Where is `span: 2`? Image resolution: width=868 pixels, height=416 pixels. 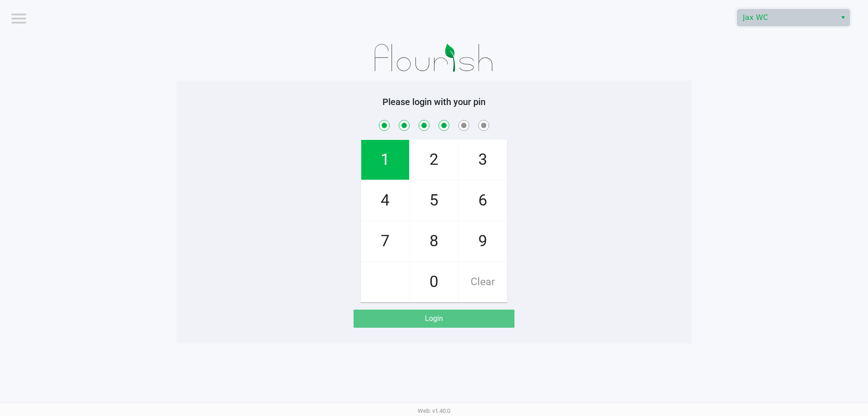 span: 2 is located at coordinates (434, 160).